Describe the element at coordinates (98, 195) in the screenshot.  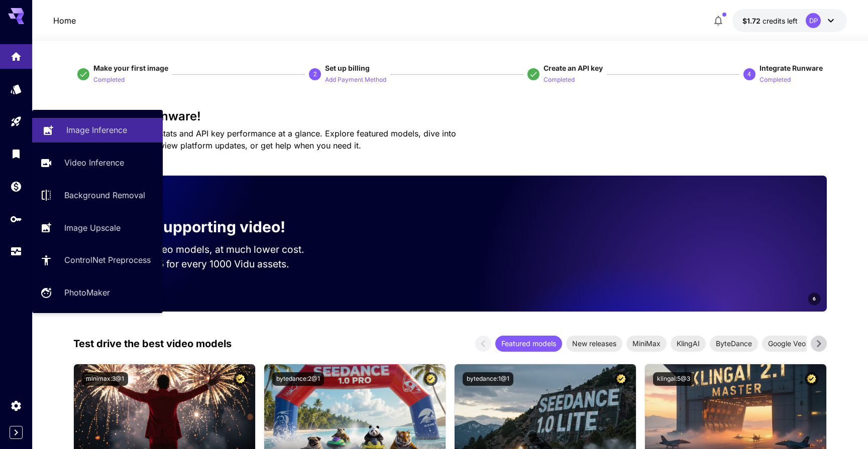
I see `a: Background Removal` at that location.